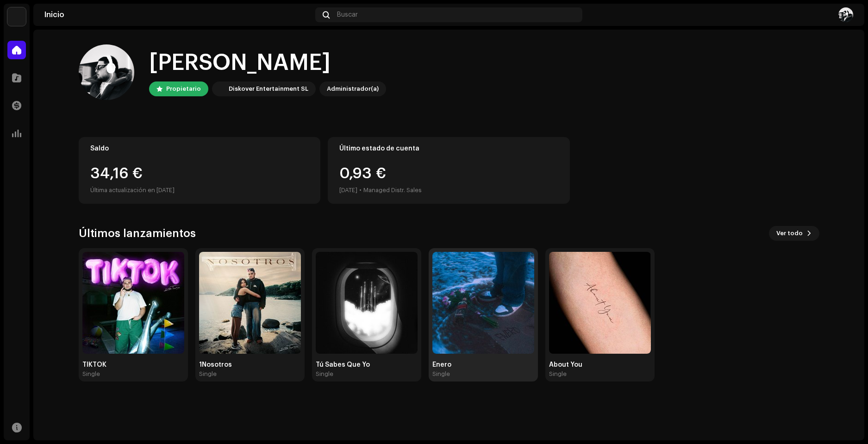  Describe the element at coordinates (347, 15) in the screenshot. I see `span: Buscar` at that location.